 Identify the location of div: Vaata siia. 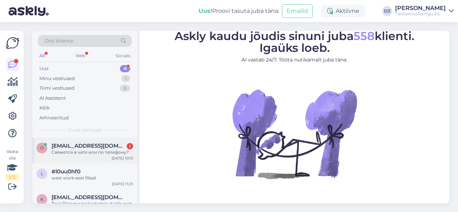
(12, 165).